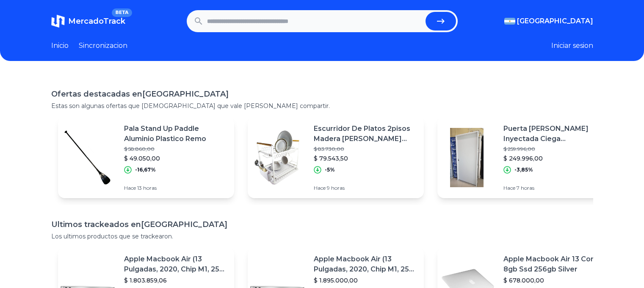 The image size is (644, 288). I want to click on a: Sincronizacion, so click(103, 46).